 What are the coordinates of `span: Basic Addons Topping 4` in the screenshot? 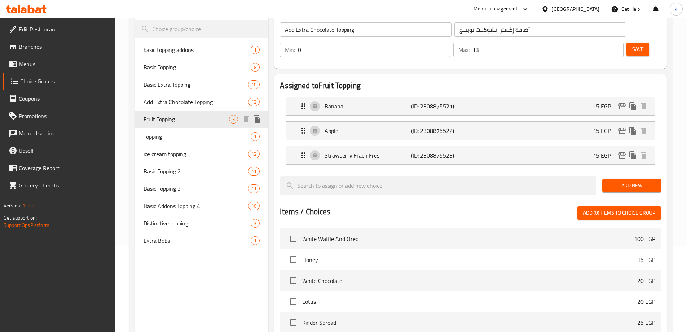 It's located at (196, 206).